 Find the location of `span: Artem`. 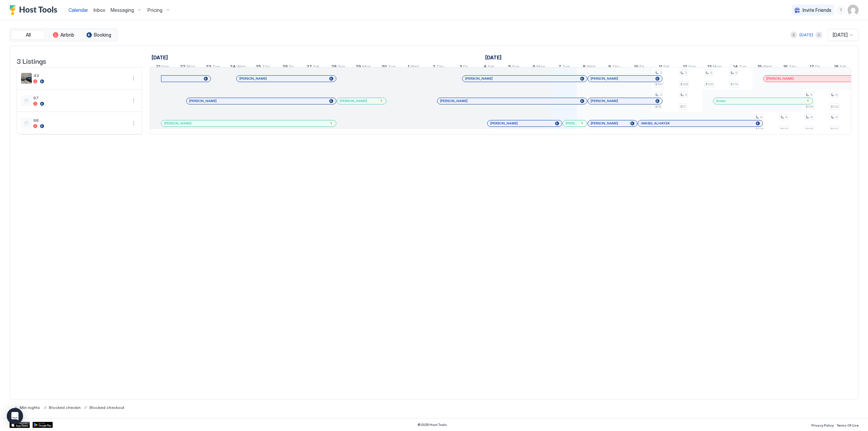

span: Artem is located at coordinates (721, 101).